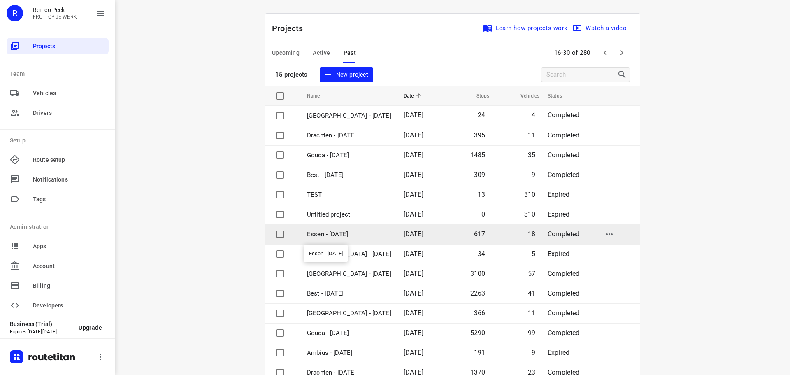 Image resolution: width=790 pixels, height=375 pixels. What do you see at coordinates (349, 116) in the screenshot?
I see `p: Antwerpen - Tuesday` at bounding box center [349, 116].